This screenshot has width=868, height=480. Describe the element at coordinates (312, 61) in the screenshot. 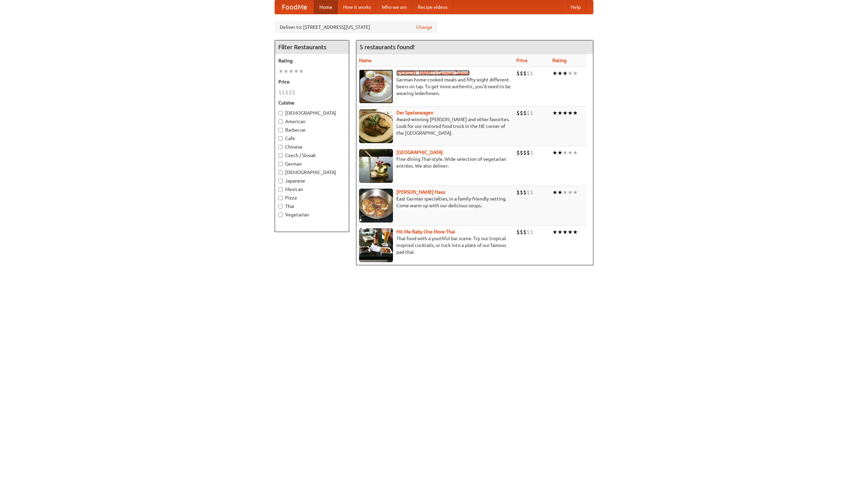

I see `h5: Rating` at that location.